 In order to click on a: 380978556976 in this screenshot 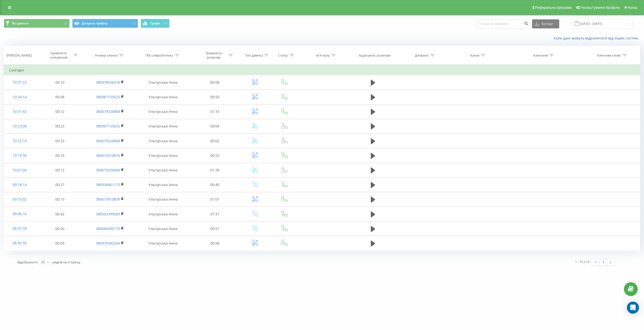, I will do `click(108, 82)`.